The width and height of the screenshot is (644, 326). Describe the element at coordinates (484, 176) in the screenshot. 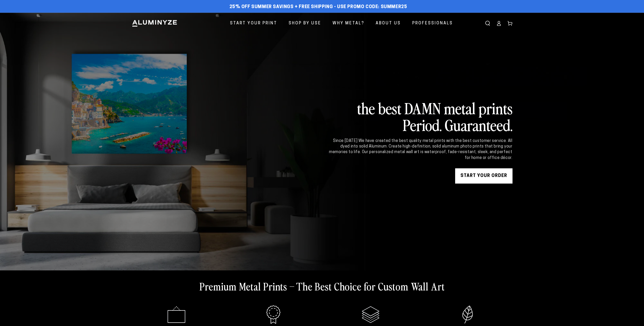

I see `a: START YOUR Order` at that location.